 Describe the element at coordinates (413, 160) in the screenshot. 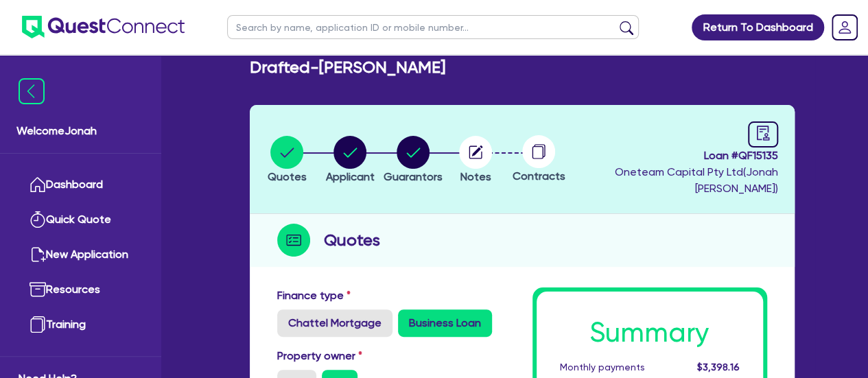

I see `button: Guarantors` at that location.